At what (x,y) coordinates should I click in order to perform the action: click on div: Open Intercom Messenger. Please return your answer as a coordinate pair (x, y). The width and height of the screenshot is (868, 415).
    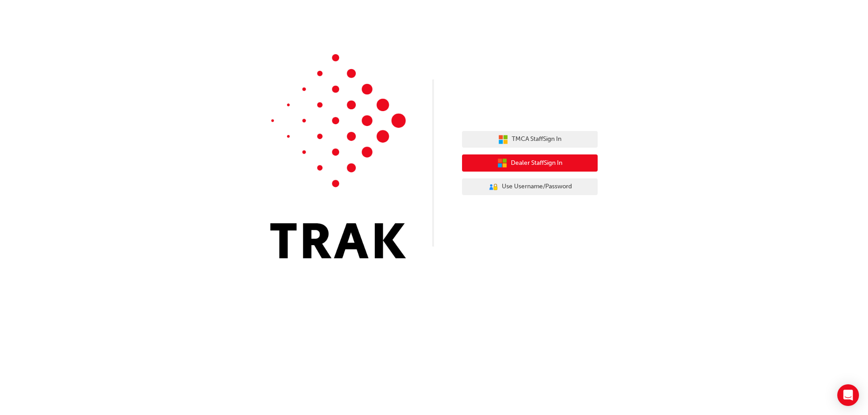
    Looking at the image, I should click on (848, 396).